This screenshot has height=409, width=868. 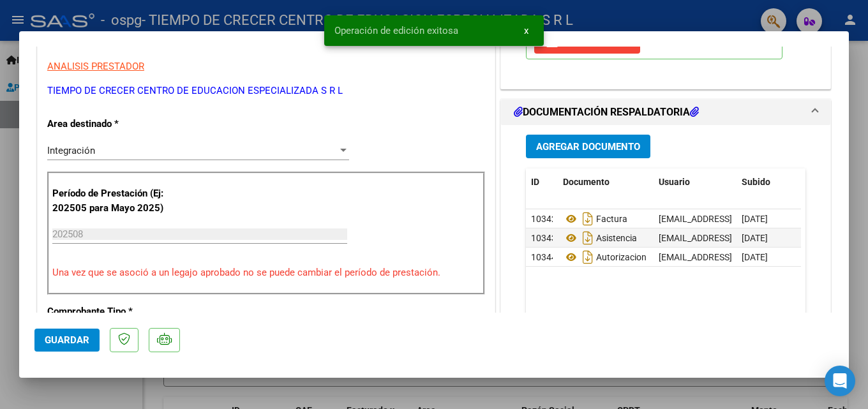 I want to click on p: Una vez que se asoció a un legajo aprobado no se puede cambiar el período de prestación., so click(x=266, y=273).